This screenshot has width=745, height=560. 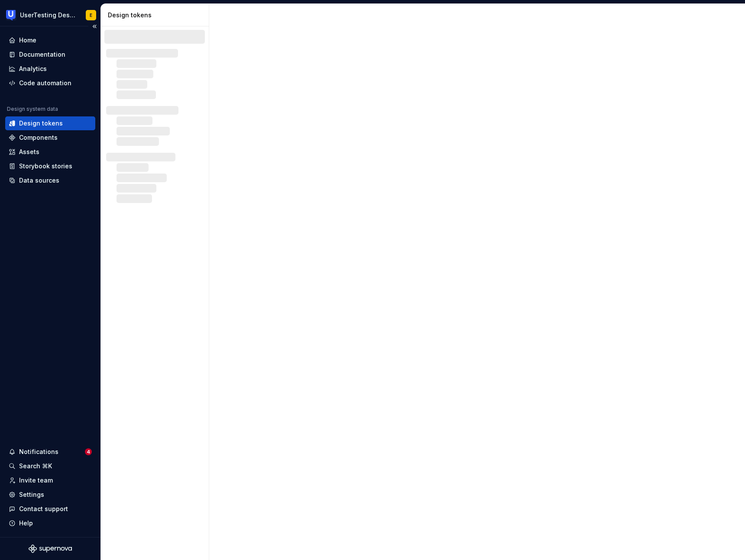 I want to click on a: Components, so click(x=50, y=137).